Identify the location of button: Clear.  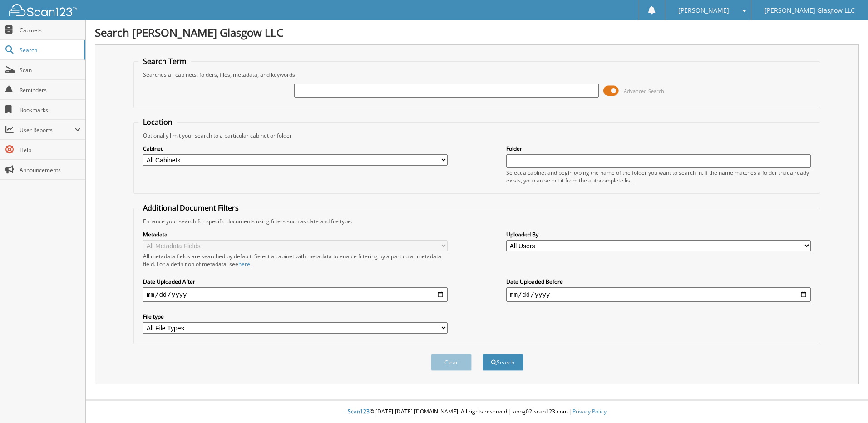
(451, 363).